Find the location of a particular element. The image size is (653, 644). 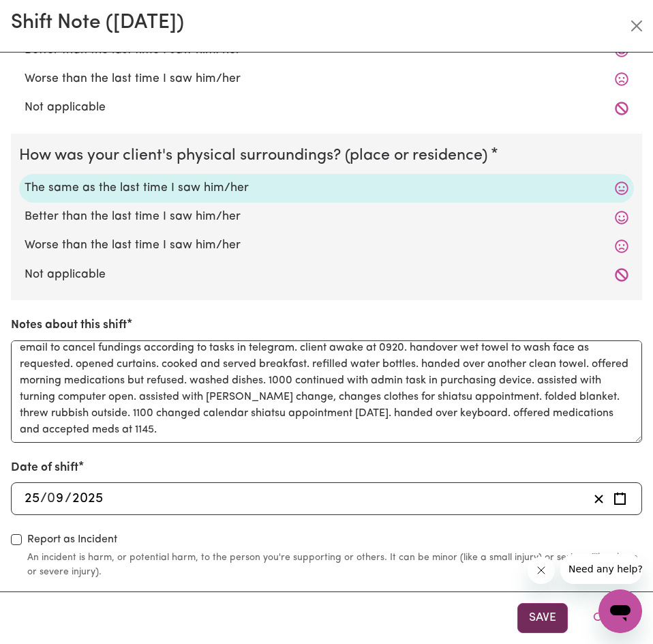

button: Save is located at coordinates (542, 618).